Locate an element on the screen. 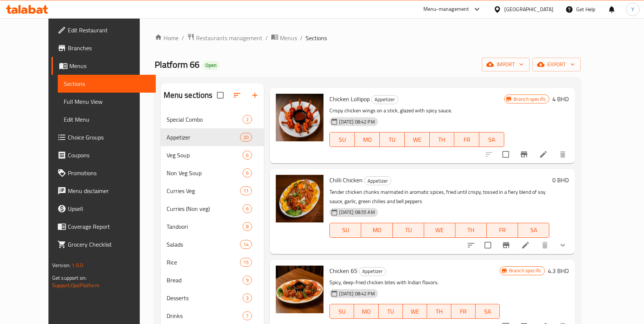 This screenshot has width=644, height=324. button: delete is located at coordinates (563, 155).